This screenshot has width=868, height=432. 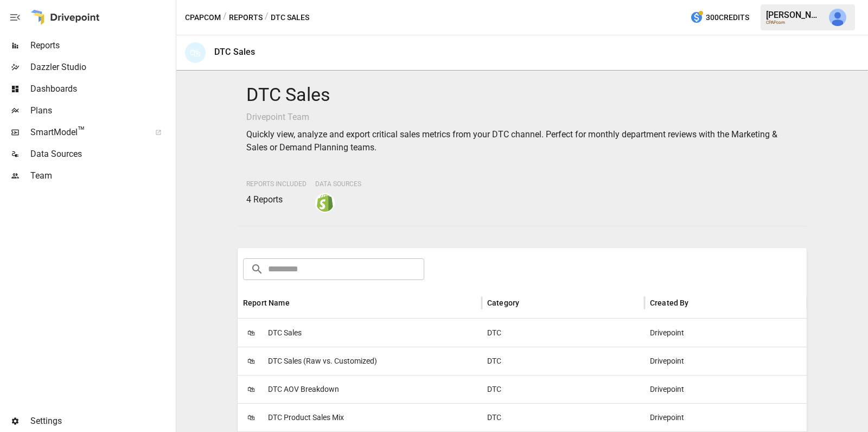 What do you see at coordinates (102, 67) in the screenshot?
I see `span: Dazzler Studio` at bounding box center [102, 67].